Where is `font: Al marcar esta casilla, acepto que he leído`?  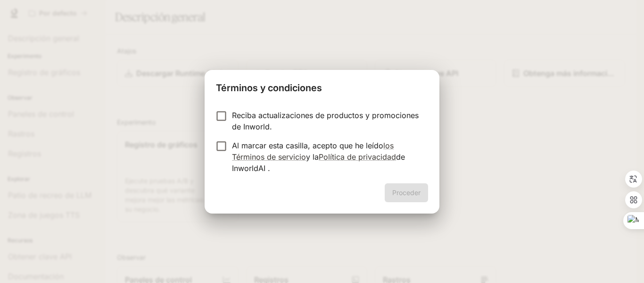
font: Al marcar esta casilla, acepto que he leído is located at coordinates (307, 146).